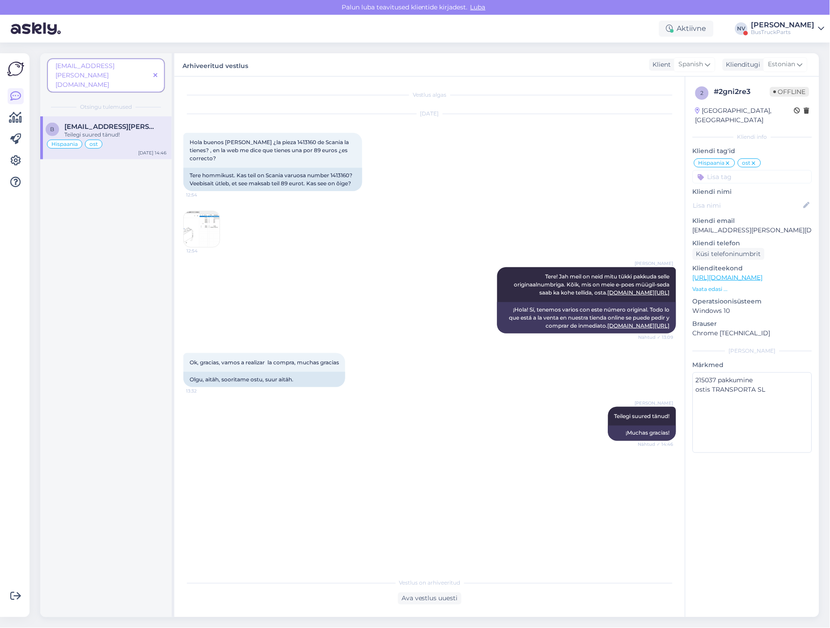  Describe the element at coordinates (687, 29) in the screenshot. I see `div: Aktiivne` at that location.